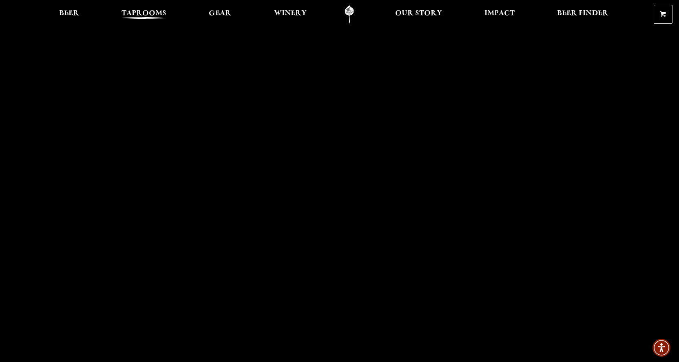 The image size is (679, 362). Describe the element at coordinates (290, 14) in the screenshot. I see `a: Winery` at that location.